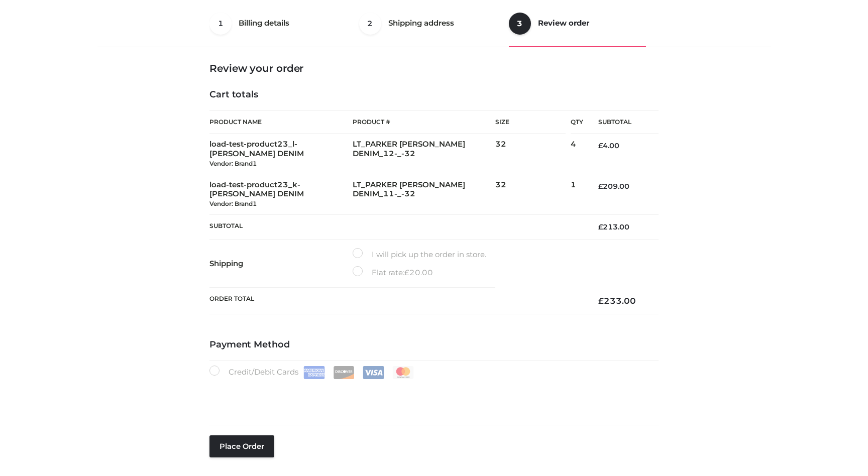 The image size is (868, 476). What do you see at coordinates (434, 68) in the screenshot?
I see `h3: Review your order` at bounding box center [434, 68].